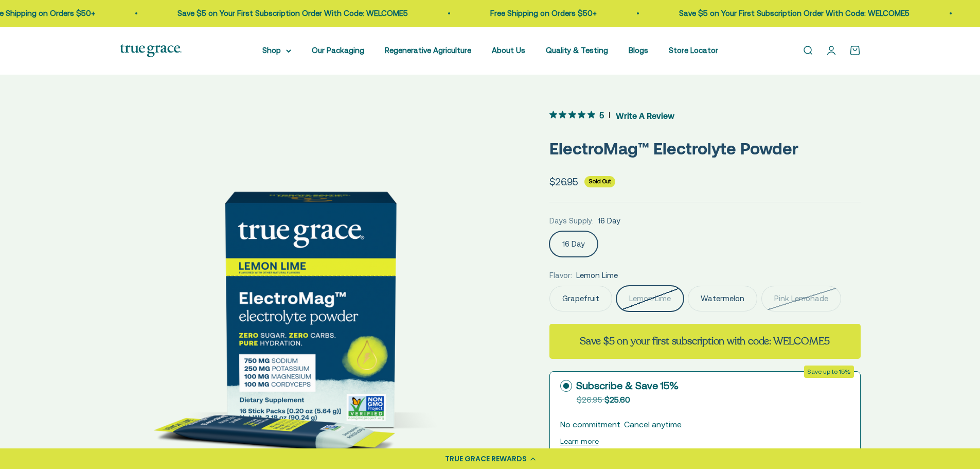 The height and width of the screenshot is (469, 980). Describe the element at coordinates (572, 221) in the screenshot. I see `legend: Days Supply:` at that location.